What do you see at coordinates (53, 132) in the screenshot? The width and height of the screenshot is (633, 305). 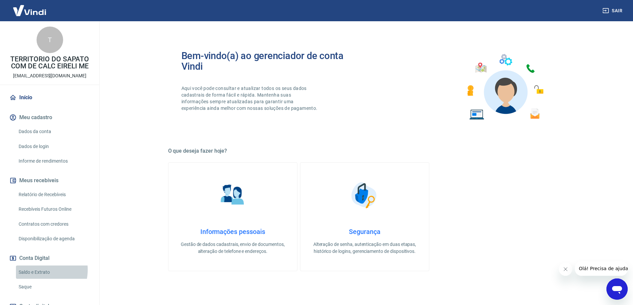 I see `a: Dados da conta` at bounding box center [53, 132].